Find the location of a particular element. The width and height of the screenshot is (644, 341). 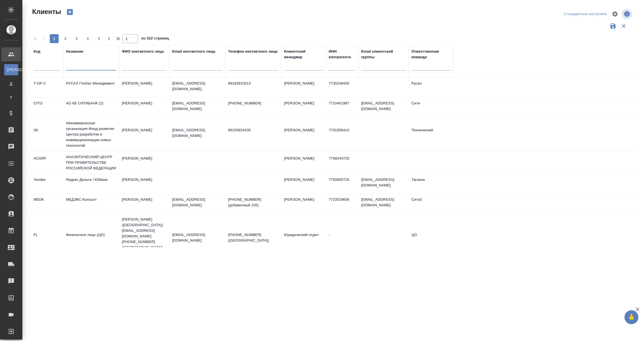

td: Сити3 is located at coordinates (431, 204).